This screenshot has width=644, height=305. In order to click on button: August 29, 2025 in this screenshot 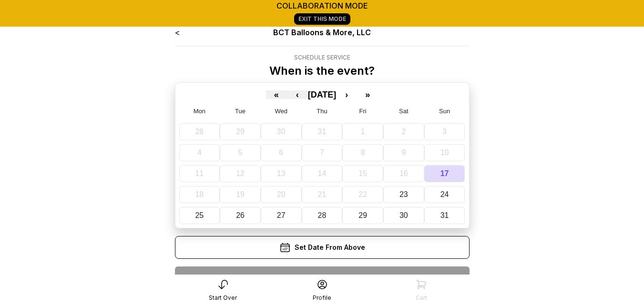, I will do `click(363, 216)`.